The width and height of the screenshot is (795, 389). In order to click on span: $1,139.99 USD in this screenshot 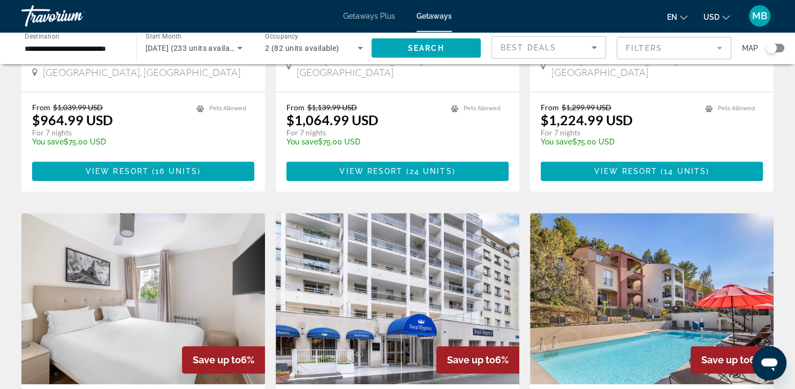, I will do `click(332, 108)`.